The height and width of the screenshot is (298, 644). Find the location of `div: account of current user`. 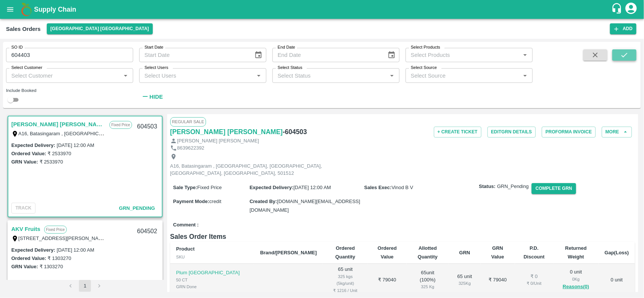

div: account of current user is located at coordinates (631, 10).